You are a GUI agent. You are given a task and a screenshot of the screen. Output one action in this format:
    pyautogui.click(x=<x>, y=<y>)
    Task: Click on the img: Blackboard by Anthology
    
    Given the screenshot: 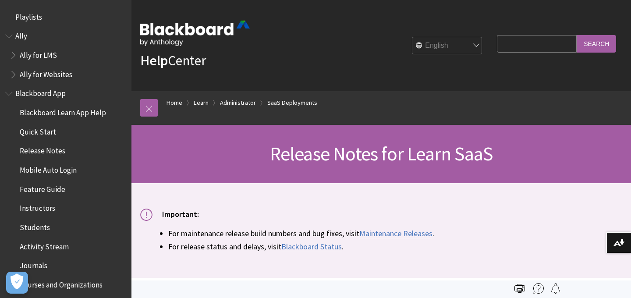 What is the action you would take?
    pyautogui.click(x=195, y=33)
    